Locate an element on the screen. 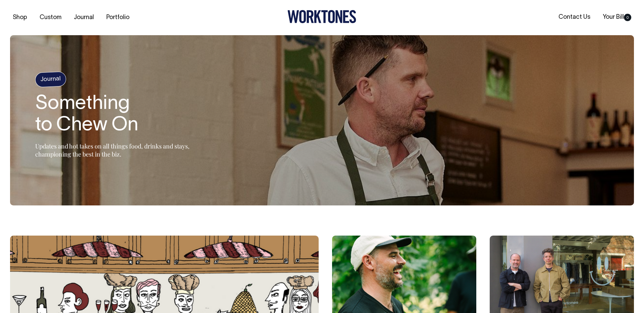  span: 0 is located at coordinates (628, 17).